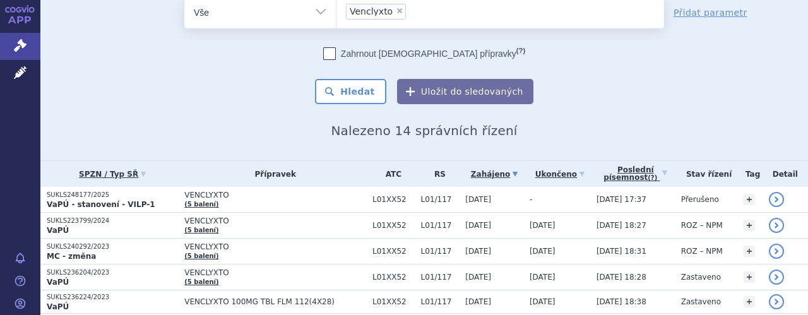  I want to click on th: Tag, so click(750, 173).